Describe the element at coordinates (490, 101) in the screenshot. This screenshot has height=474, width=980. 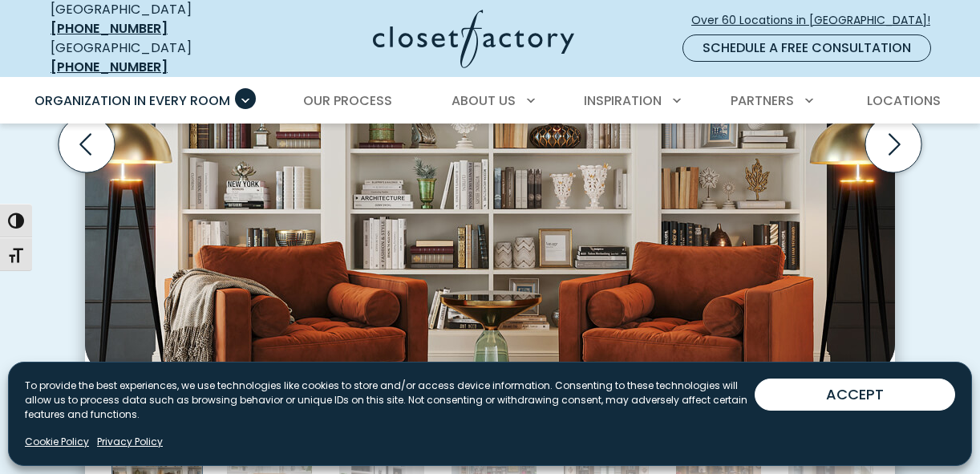
I see `nav: Primary Menu` at that location.